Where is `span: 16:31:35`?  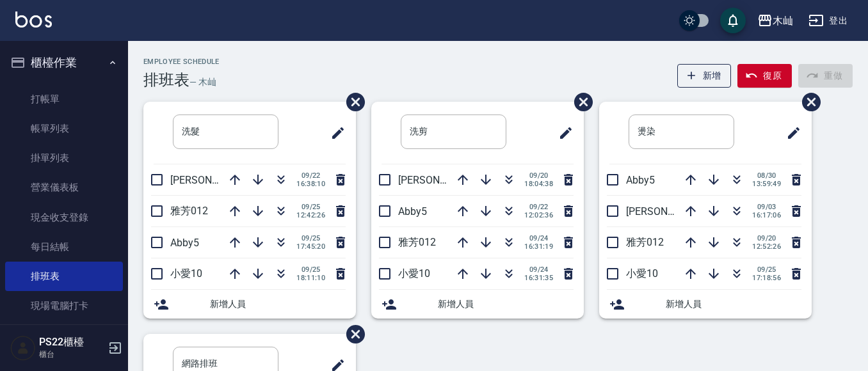 span: 16:31:35 is located at coordinates (538, 277).